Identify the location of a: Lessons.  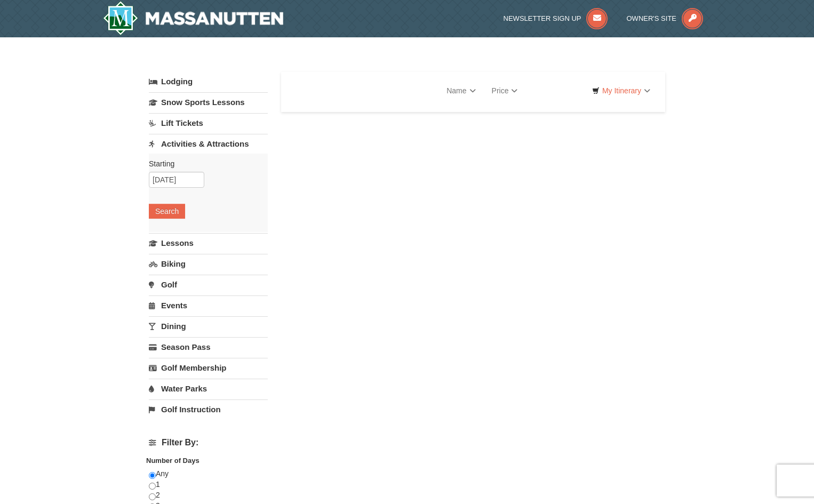
(208, 242).